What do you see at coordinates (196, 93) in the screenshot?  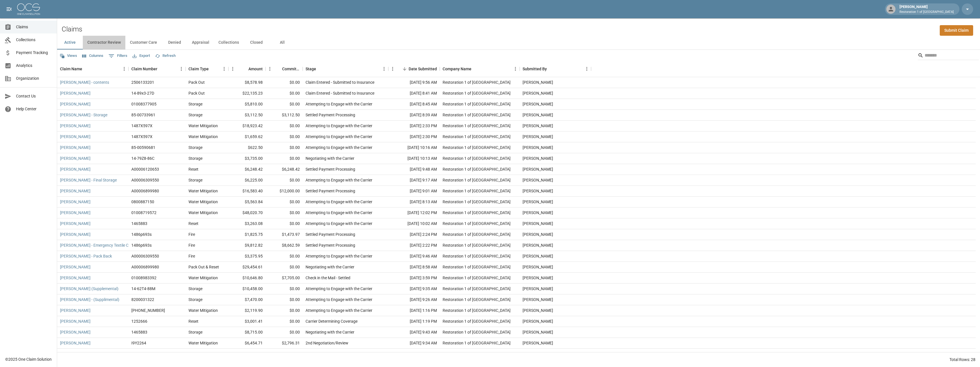 I see `div: Pack Out` at bounding box center [196, 93].